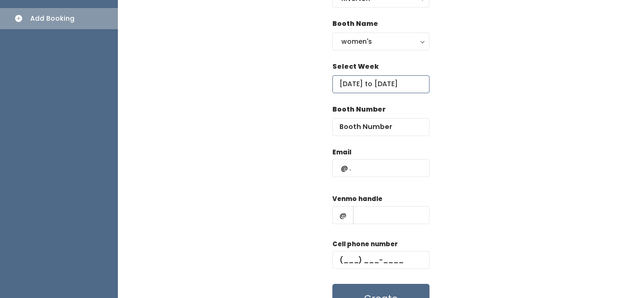 This screenshot has width=644, height=298. What do you see at coordinates (358, 200) in the screenshot?
I see `label: Venmo handle` at bounding box center [358, 200].